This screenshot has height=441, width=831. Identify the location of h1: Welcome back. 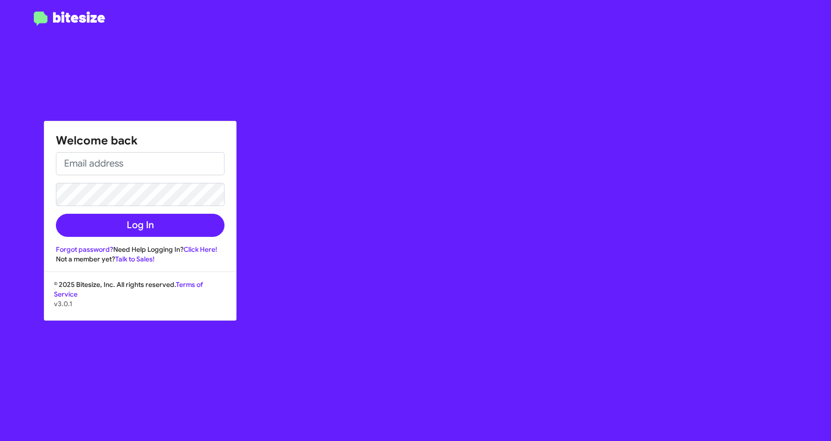
(140, 141).